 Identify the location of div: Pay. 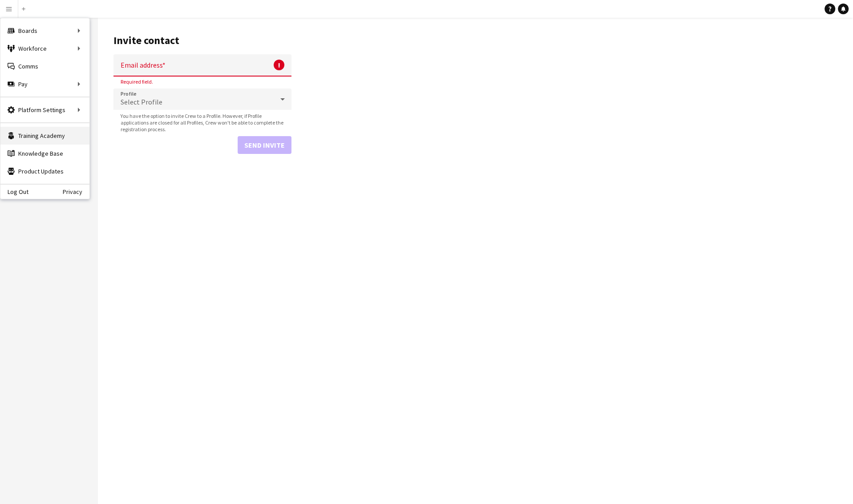
(45, 84).